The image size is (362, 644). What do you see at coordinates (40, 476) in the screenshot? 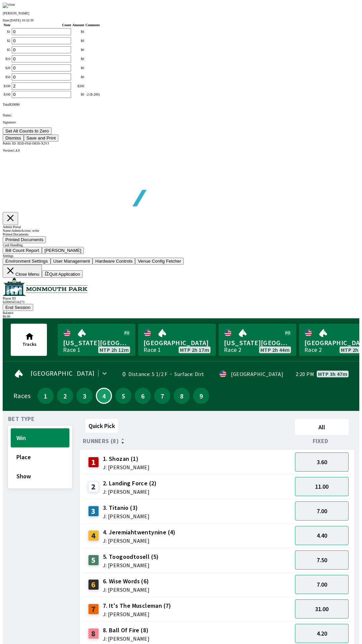
I see `span: Show` at bounding box center [40, 476].